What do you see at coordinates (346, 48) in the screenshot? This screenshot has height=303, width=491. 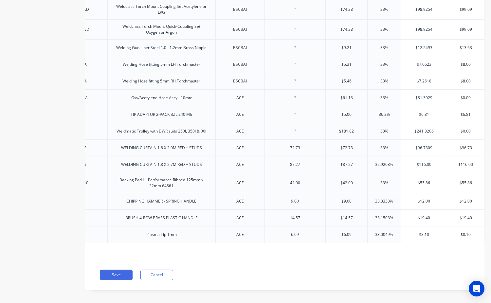 I see `div: $9.21` at bounding box center [346, 48].